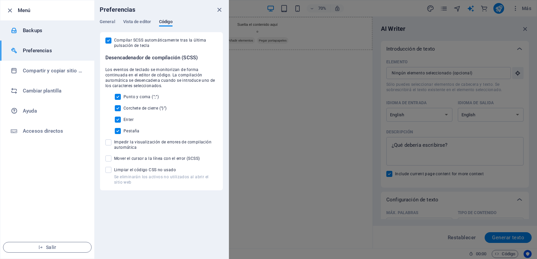 This screenshot has height=259, width=537. What do you see at coordinates (131, 131) in the screenshot?
I see `span: Pestaña` at bounding box center [131, 131].